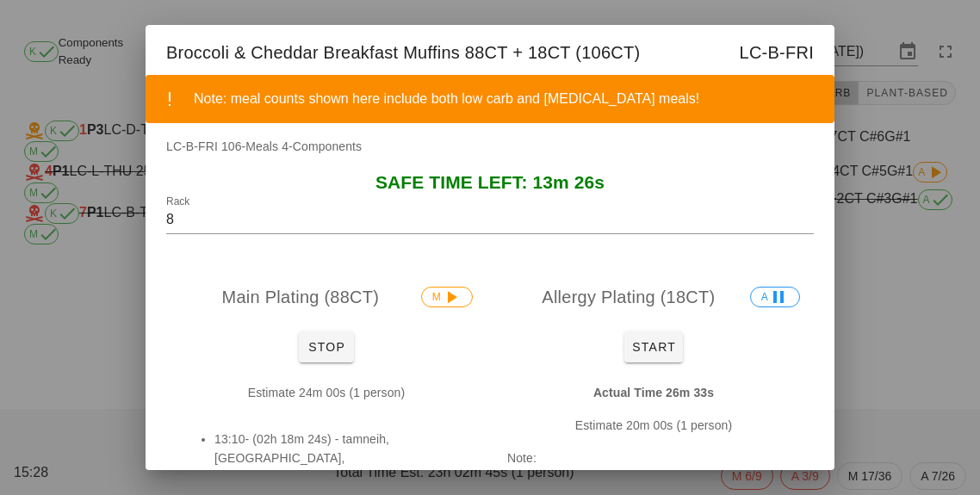 This screenshot has height=495, width=980. Describe the element at coordinates (654, 426) in the screenshot. I see `p: Estimate 20m 00s (1 person)` at that location.